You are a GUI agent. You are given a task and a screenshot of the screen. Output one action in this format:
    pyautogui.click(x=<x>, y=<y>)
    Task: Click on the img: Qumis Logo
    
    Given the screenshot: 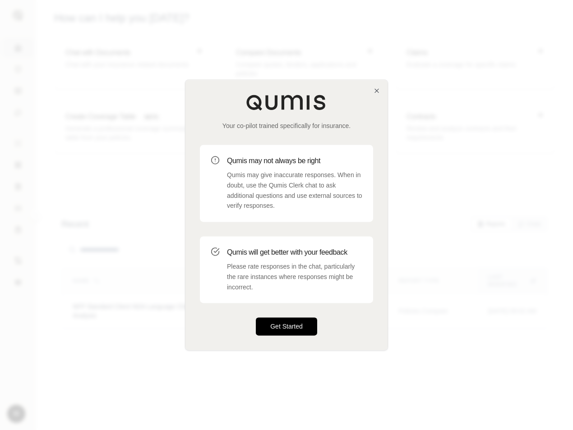 What is the action you would take?
    pyautogui.click(x=286, y=102)
    